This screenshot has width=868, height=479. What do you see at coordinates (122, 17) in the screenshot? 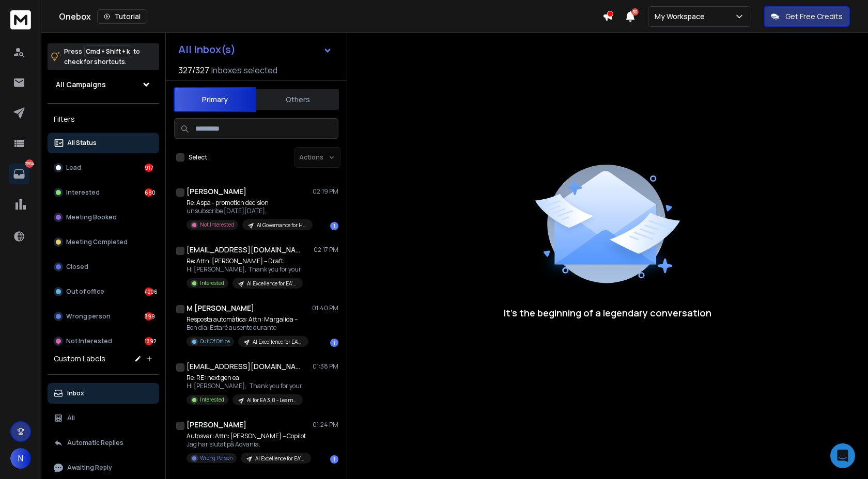
I see `button: Tutorial` at bounding box center [122, 17].